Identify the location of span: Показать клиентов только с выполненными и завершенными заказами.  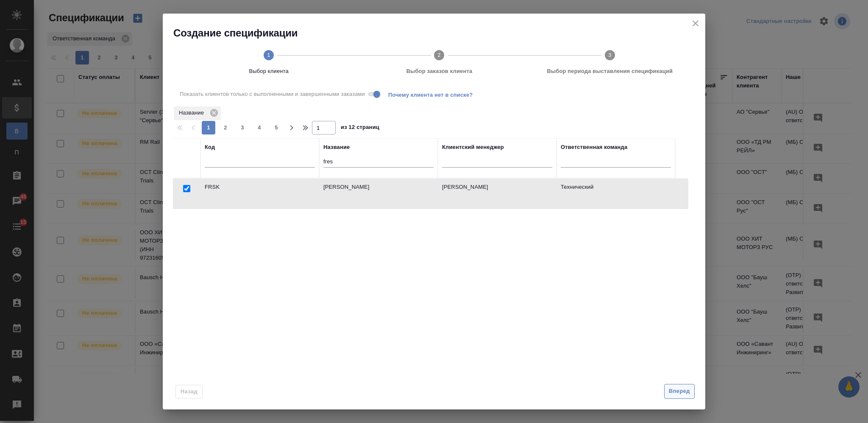
(272, 94).